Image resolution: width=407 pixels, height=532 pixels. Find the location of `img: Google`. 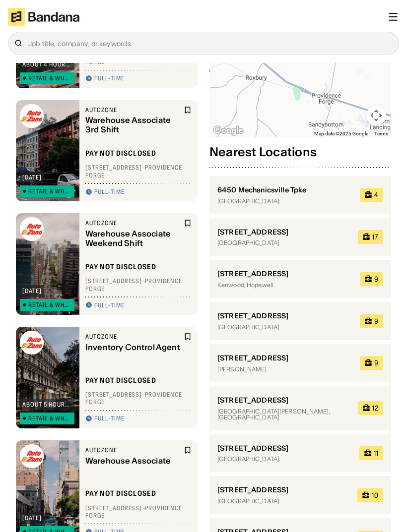

img: Google is located at coordinates (228, 131).